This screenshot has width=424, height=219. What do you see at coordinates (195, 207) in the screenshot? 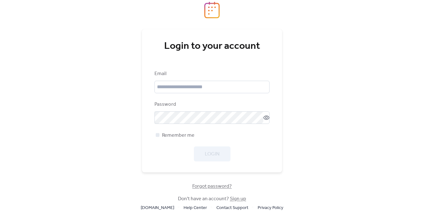
I see `a: Help Center` at bounding box center [195, 207].